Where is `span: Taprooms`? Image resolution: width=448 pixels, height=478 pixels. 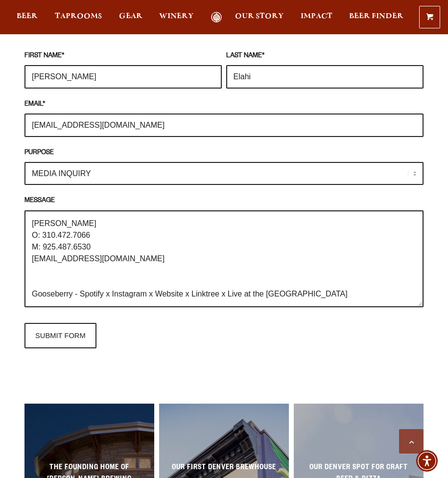
span: Taprooms is located at coordinates (78, 16).